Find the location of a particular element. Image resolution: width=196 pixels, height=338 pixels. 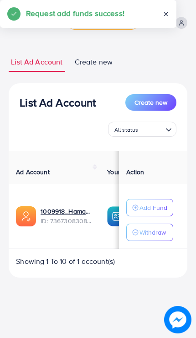

div: Search for option is located at coordinates (142, 129).